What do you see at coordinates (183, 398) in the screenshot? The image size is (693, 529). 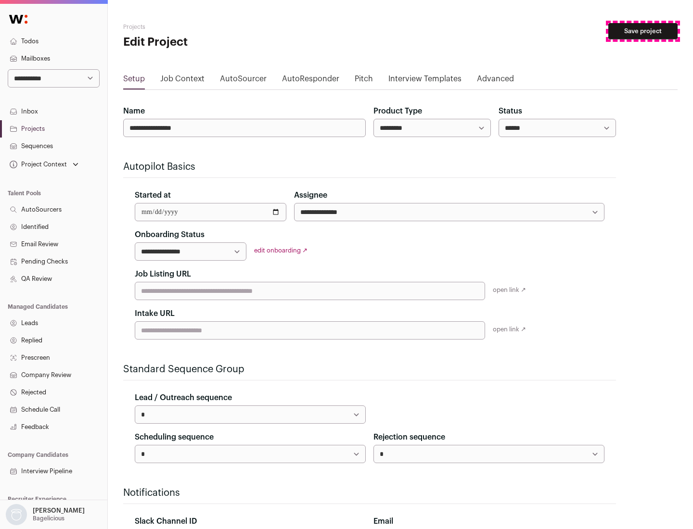 I see `label: Lead / Outreach sequence` at bounding box center [183, 398].